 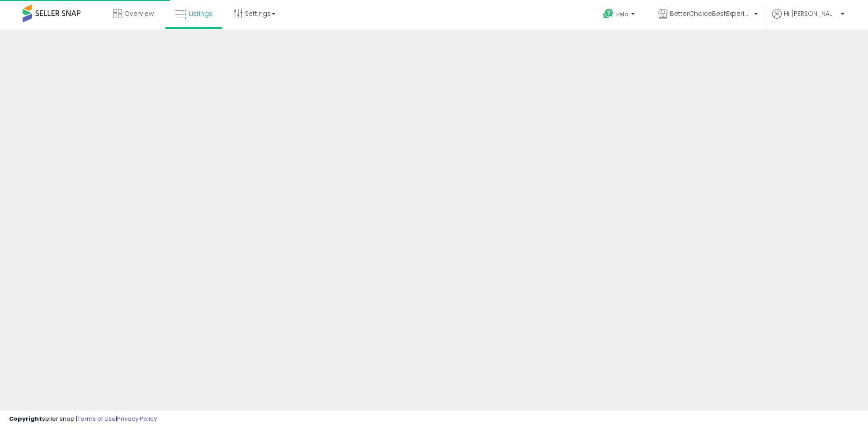 What do you see at coordinates (201, 13) in the screenshot?
I see `span: Listings` at bounding box center [201, 13].